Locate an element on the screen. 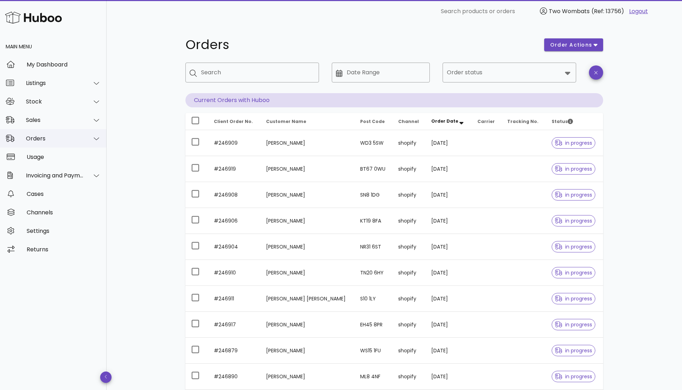 The image size is (682, 390). td: #246911 is located at coordinates (234, 298).